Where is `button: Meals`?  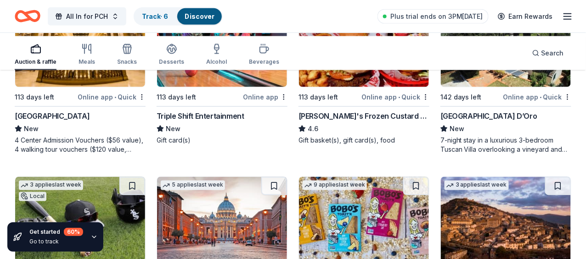 button: Meals is located at coordinates (87, 55).